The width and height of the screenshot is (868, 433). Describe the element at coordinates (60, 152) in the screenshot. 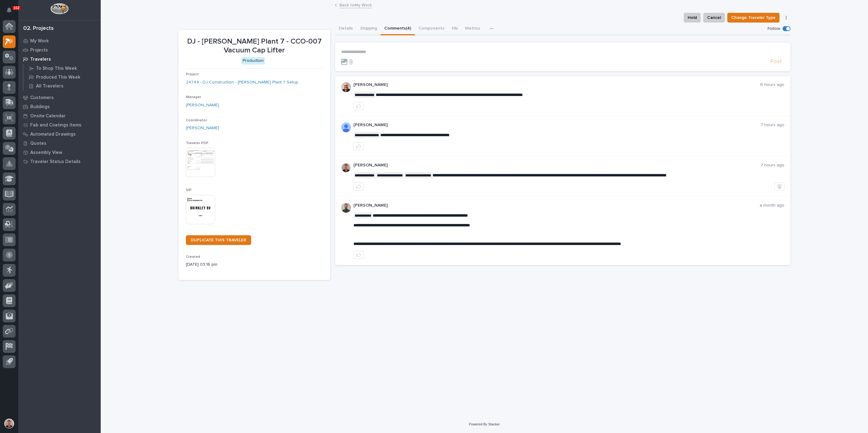

I see `a: Assembly View` at that location.